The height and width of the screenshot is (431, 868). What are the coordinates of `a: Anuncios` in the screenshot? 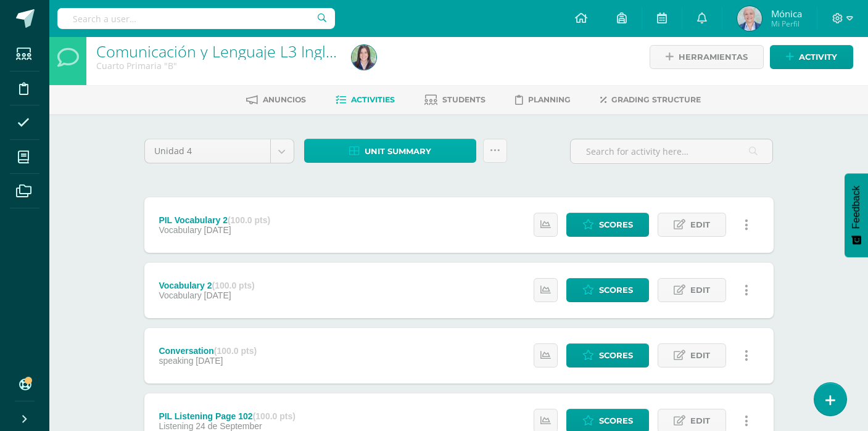 It's located at (276, 100).